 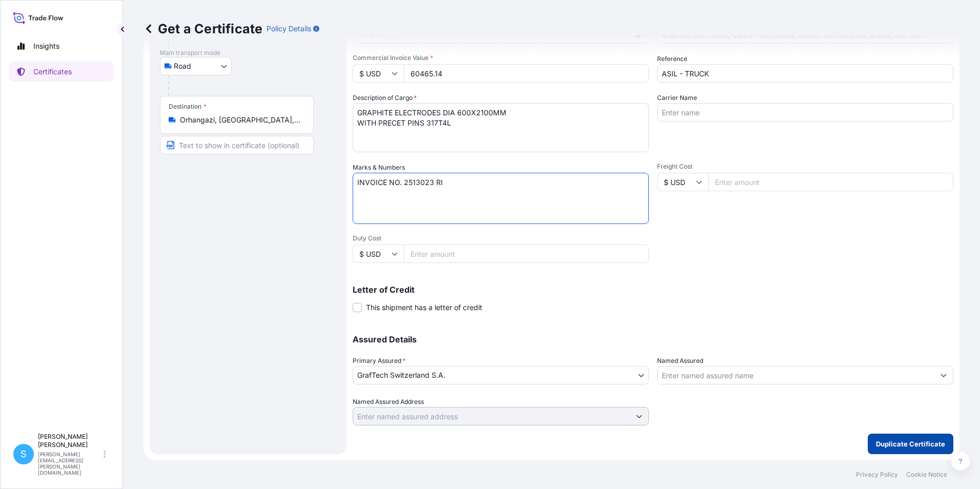 What do you see at coordinates (196, 66) in the screenshot?
I see `button: Select transport` at bounding box center [196, 66].